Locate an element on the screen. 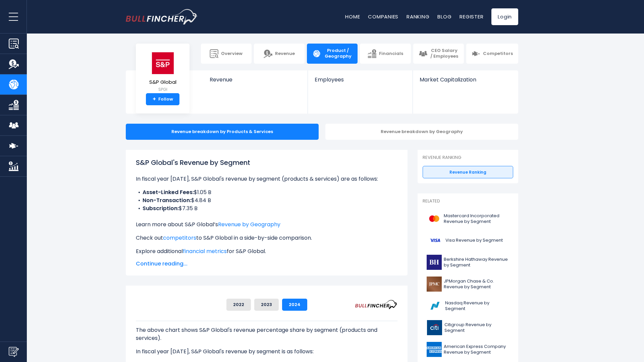  img: MA logo is located at coordinates (434, 218).